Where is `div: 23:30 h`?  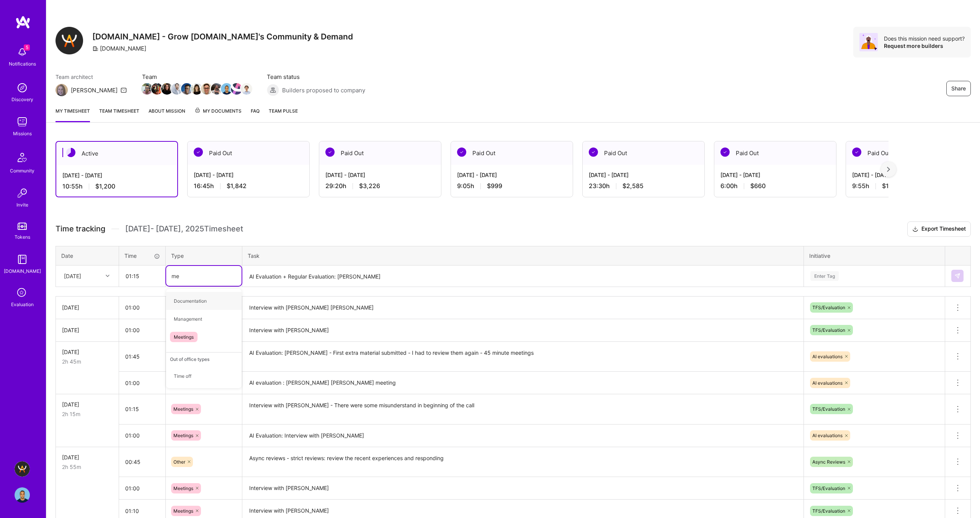 div: 23:30 h is located at coordinates (643, 185).